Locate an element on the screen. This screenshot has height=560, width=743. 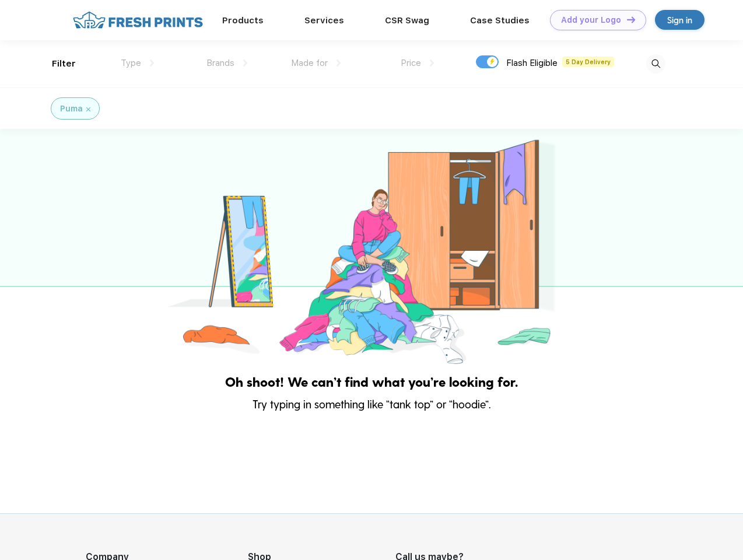
div: Add your Logo is located at coordinates (591, 20).